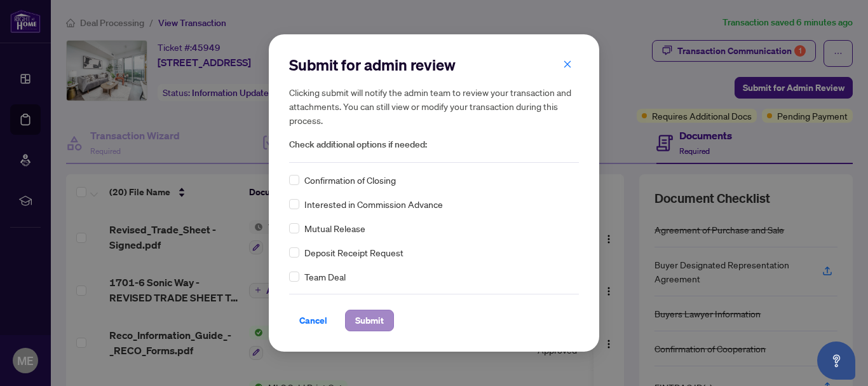 The image size is (868, 386). Describe the element at coordinates (325, 277) in the screenshot. I see `span: Team Deal` at that location.